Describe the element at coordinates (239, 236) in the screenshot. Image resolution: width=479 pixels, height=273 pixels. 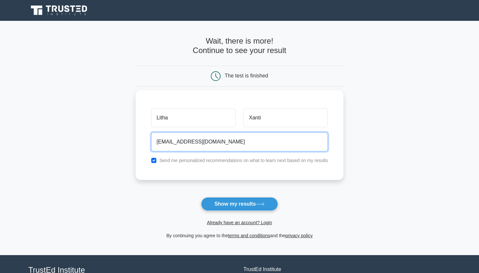
I see `div: By continuing you agree to the and the` at that location.